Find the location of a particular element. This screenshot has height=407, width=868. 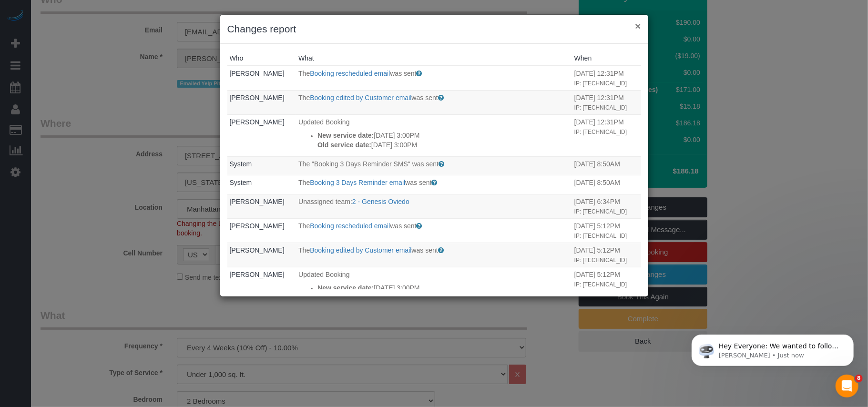

h3: Changes report is located at coordinates (434, 29).